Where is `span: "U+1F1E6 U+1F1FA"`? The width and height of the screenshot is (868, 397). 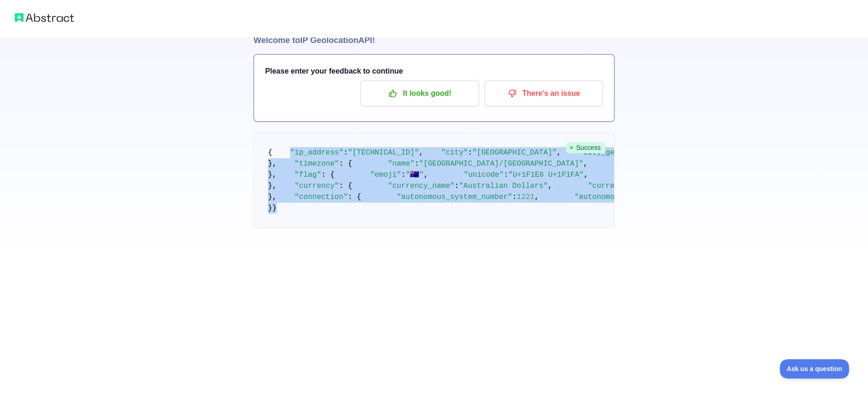 span: "U+1F1E6 U+1F1FA" is located at coordinates (545, 175).